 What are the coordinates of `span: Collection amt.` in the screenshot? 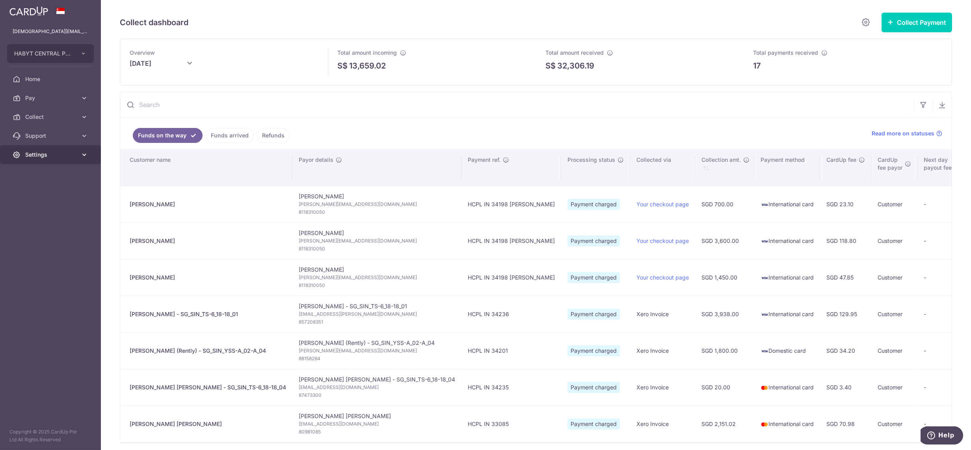 It's located at (721, 160).